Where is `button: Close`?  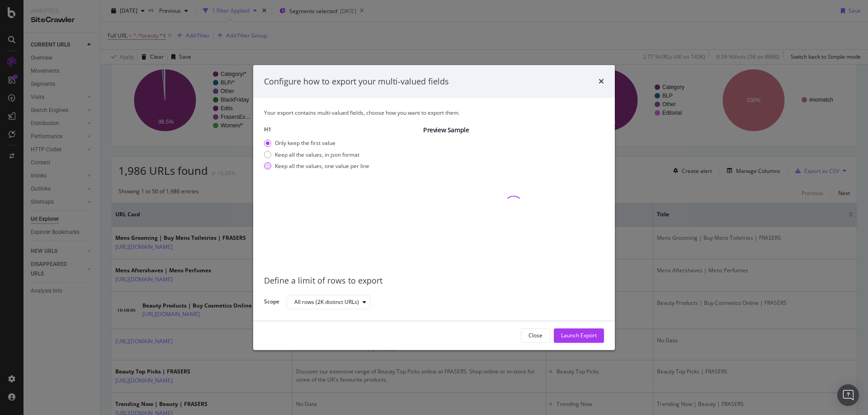
button: Close is located at coordinates (535, 335).